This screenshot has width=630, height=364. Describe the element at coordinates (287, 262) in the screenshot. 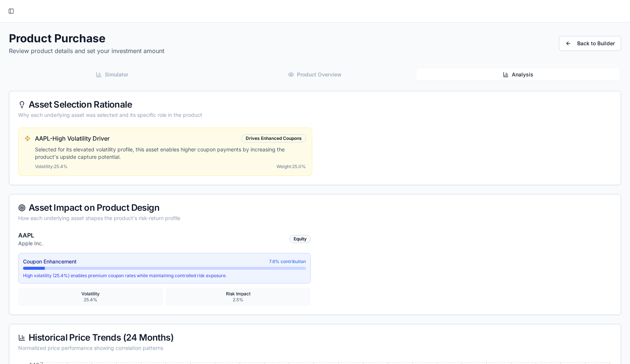

I see `span: 7.6 % contribution` at that location.